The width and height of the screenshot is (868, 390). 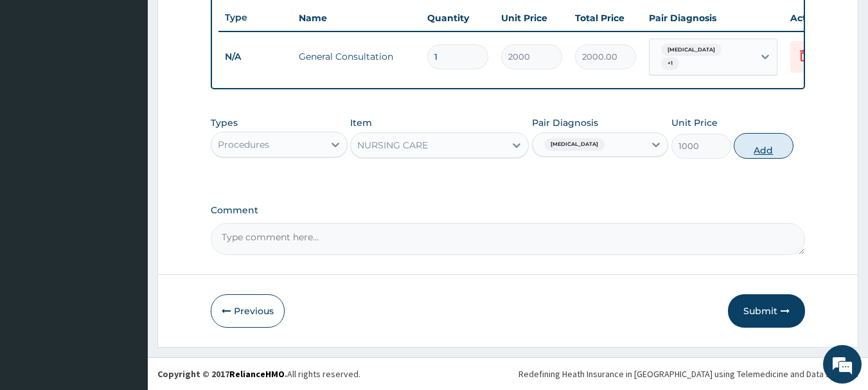 I want to click on button: Submit, so click(x=766, y=311).